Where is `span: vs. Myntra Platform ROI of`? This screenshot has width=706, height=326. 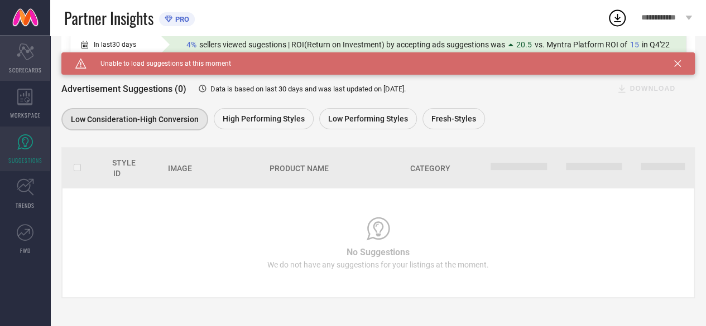 span: vs. Myntra Platform ROI of is located at coordinates (581, 45).